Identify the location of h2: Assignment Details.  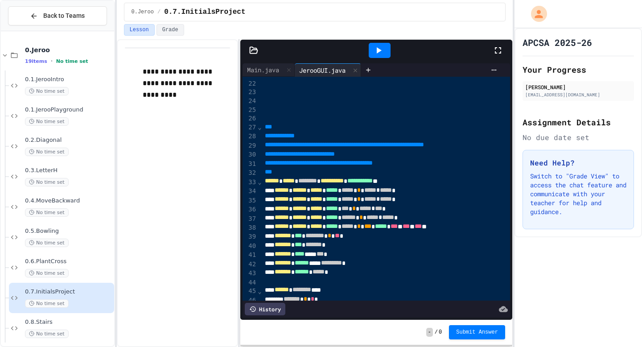
(578, 122).